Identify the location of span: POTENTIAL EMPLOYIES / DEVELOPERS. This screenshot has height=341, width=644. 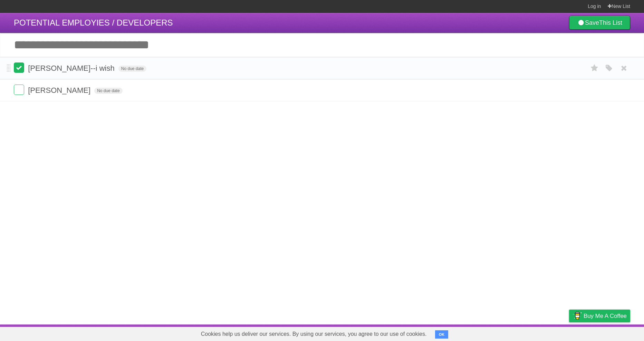
(93, 22).